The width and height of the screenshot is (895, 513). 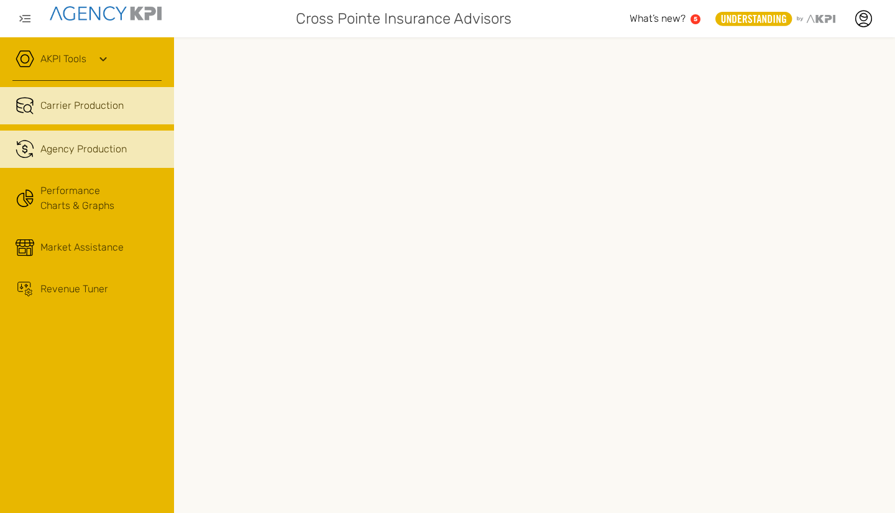 What do you see at coordinates (82, 106) in the screenshot?
I see `span: Carrier Production` at bounding box center [82, 106].